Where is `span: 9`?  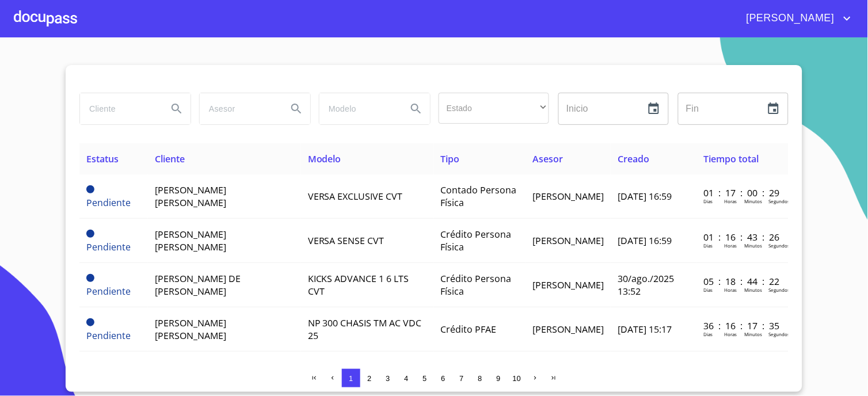 span: 9 is located at coordinates (498, 378).